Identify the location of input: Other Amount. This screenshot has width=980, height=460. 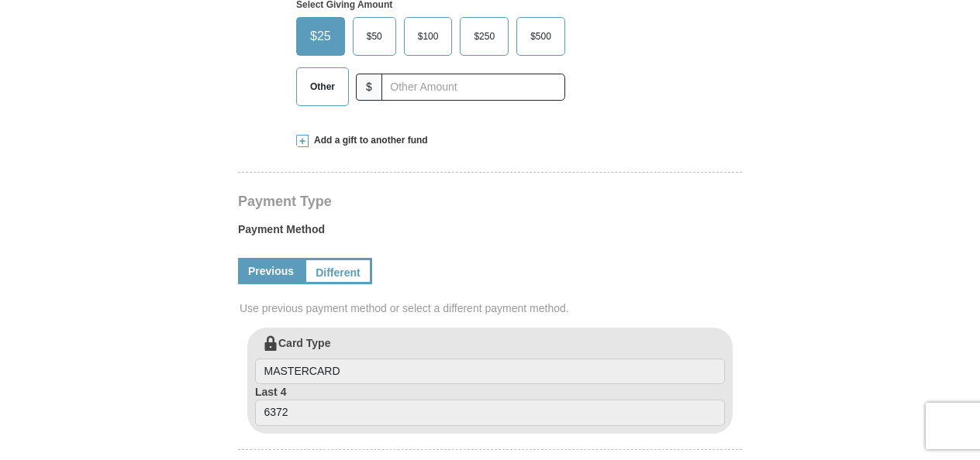
(473, 87).